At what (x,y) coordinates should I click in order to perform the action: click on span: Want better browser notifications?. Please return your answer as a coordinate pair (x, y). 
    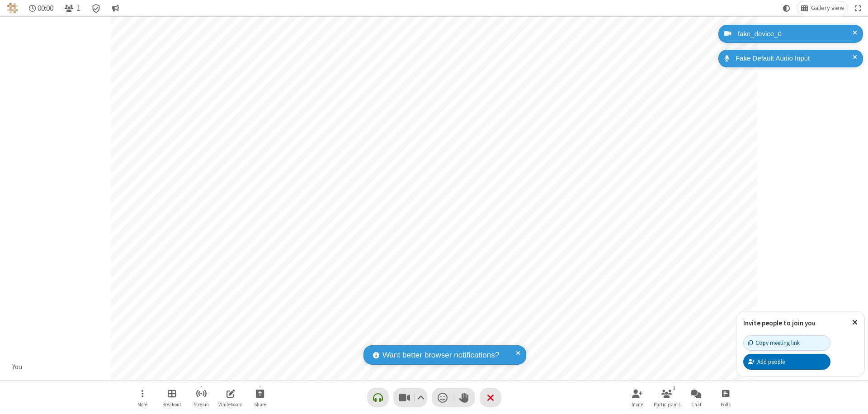
    Looking at the image, I should click on (441, 356).